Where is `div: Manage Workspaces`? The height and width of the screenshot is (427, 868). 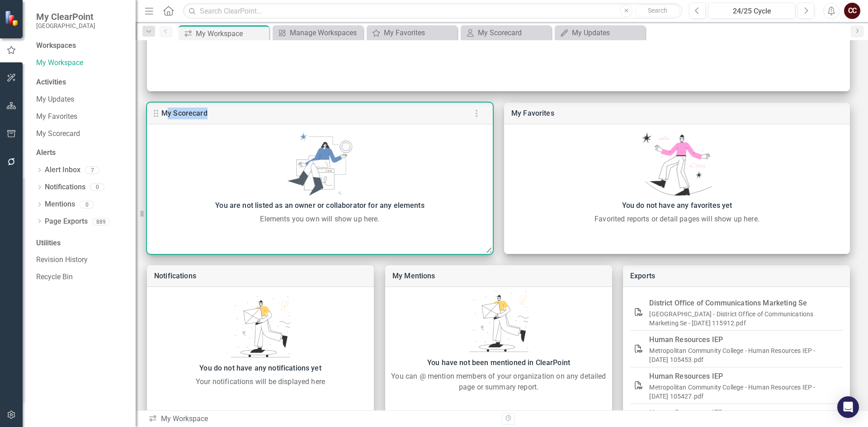 div: Manage Workspaces is located at coordinates (325, 32).